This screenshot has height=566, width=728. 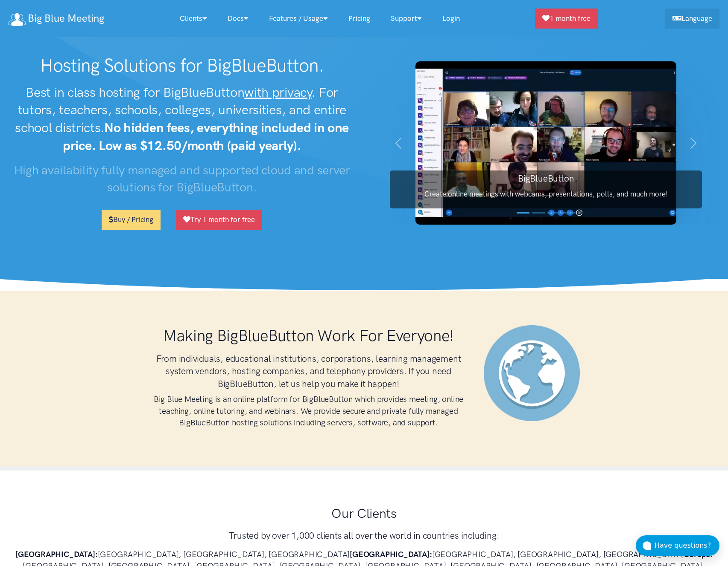 I want to click on div: Have questions?, so click(x=687, y=546).